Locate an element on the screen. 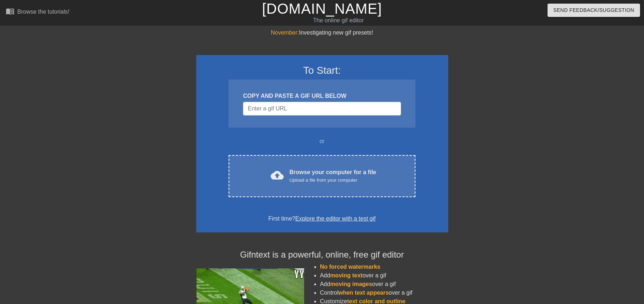  div: or is located at coordinates (323, 141).